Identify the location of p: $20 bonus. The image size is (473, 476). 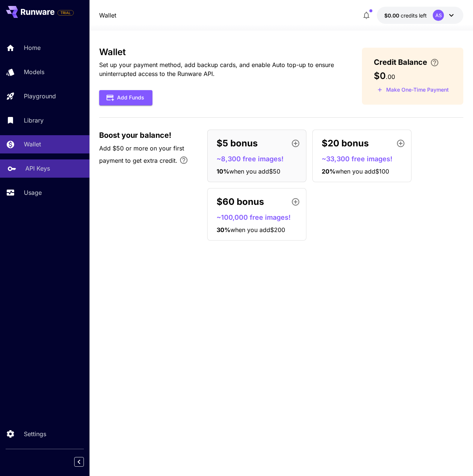
(345, 144).